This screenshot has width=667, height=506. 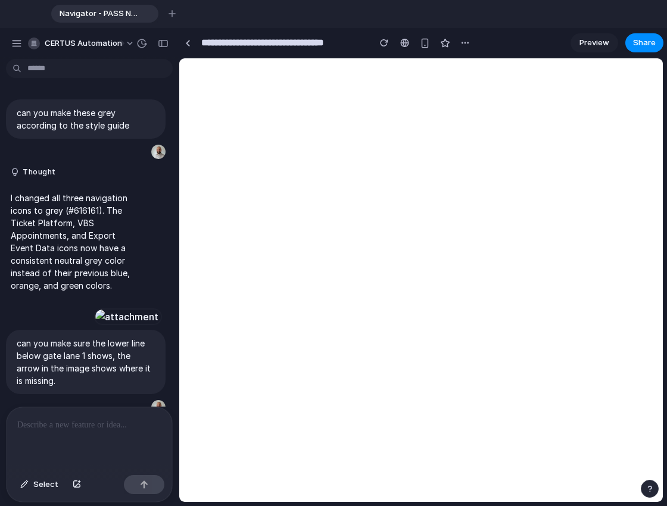 What do you see at coordinates (594, 43) in the screenshot?
I see `a: Preview` at bounding box center [594, 43].